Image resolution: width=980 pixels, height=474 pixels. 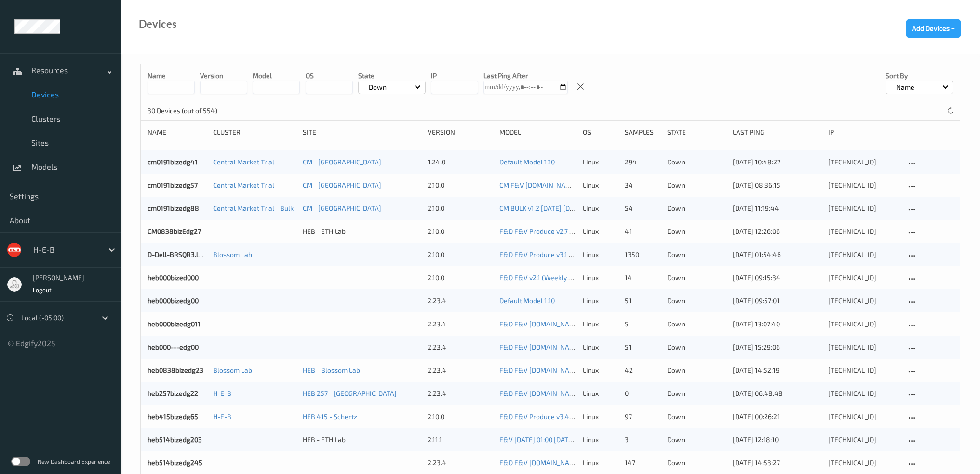 I want to click on a: cm0191bizedg57, so click(x=173, y=185).